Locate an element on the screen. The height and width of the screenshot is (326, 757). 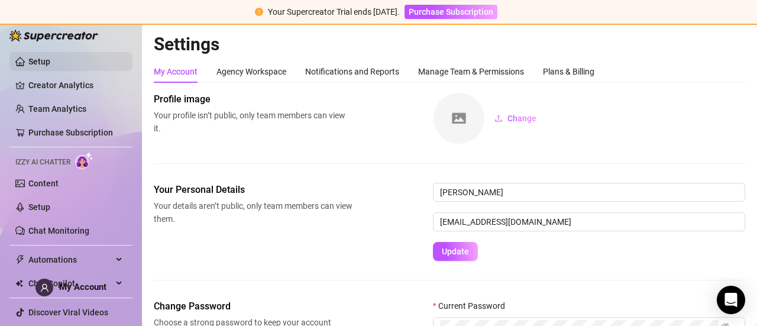
span: Your profile isn’t public, only team members can view it. is located at coordinates (253, 122).